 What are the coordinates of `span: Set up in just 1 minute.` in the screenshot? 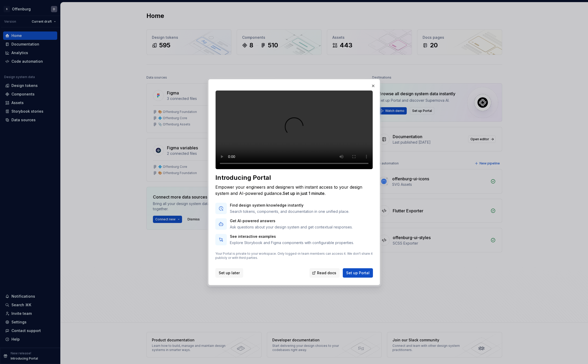 It's located at (304, 194).